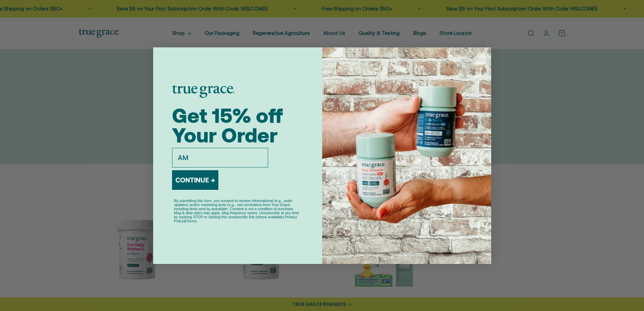 This screenshot has height=311, width=644. I want to click on a: Terms, so click(191, 221).